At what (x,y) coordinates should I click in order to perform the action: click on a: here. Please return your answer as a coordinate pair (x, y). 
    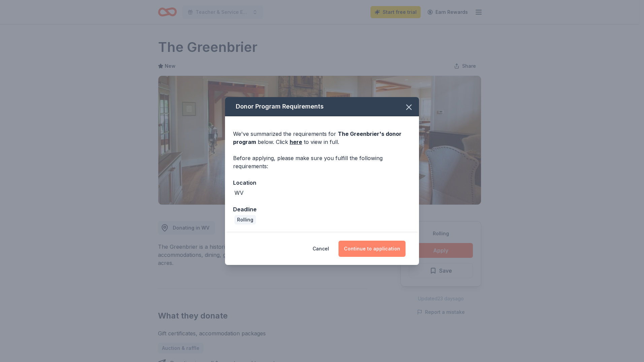
    Looking at the image, I should click on (296, 142).